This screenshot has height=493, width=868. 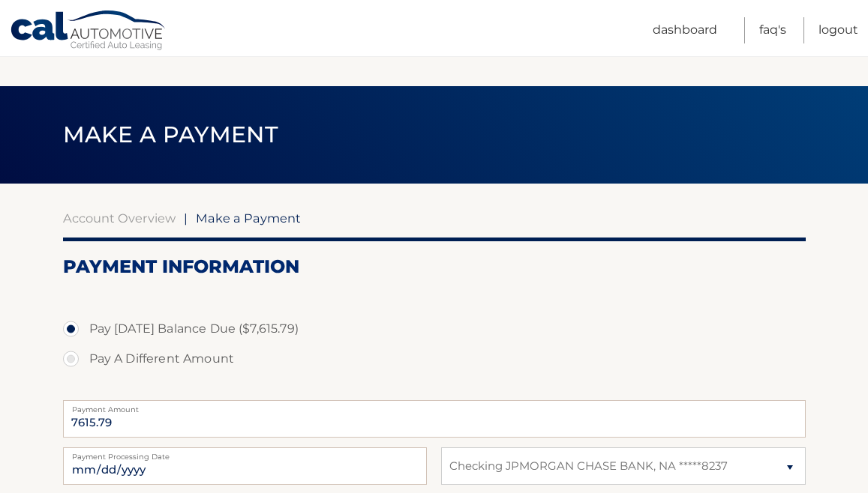 What do you see at coordinates (245, 466) in the screenshot?
I see `input: Payment Date` at bounding box center [245, 466].